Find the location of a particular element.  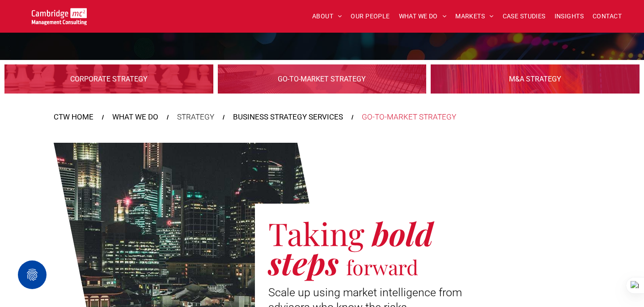

nav: Breadcrumbs is located at coordinates (322, 117).